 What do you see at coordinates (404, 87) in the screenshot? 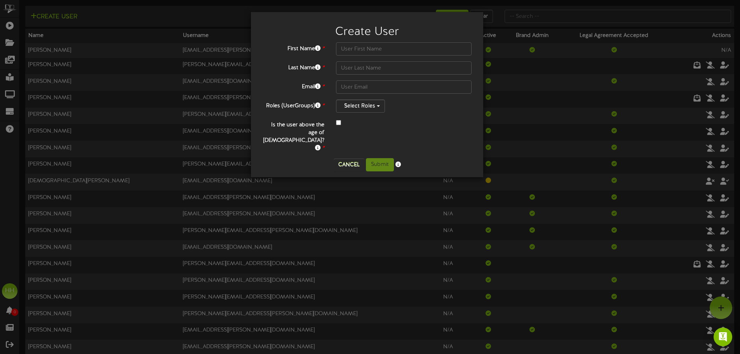
I see `input: User Email` at bounding box center [404, 87].